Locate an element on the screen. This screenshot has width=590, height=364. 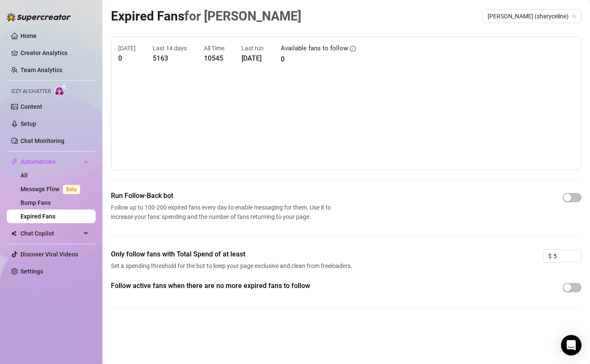
a: Message FlowBeta is located at coordinates (52, 189).